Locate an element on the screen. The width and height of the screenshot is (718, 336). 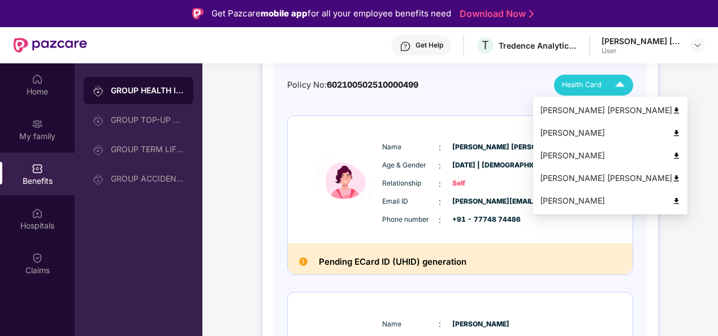
span: Health Card is located at coordinates (581, 85).